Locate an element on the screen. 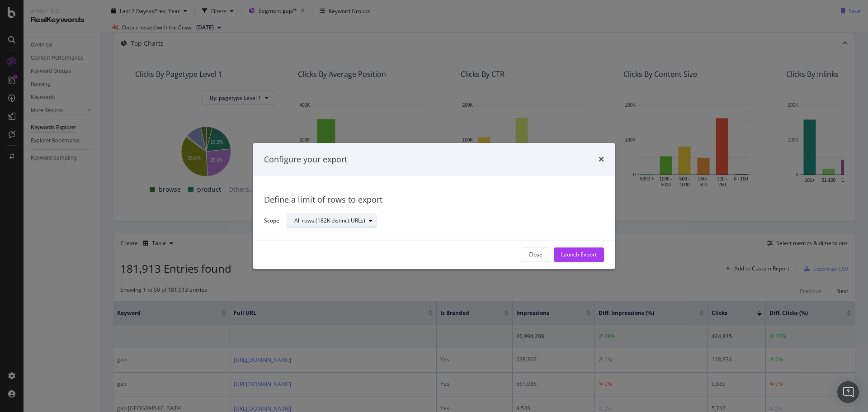 This screenshot has height=412, width=868. div: Close is located at coordinates (535, 255).